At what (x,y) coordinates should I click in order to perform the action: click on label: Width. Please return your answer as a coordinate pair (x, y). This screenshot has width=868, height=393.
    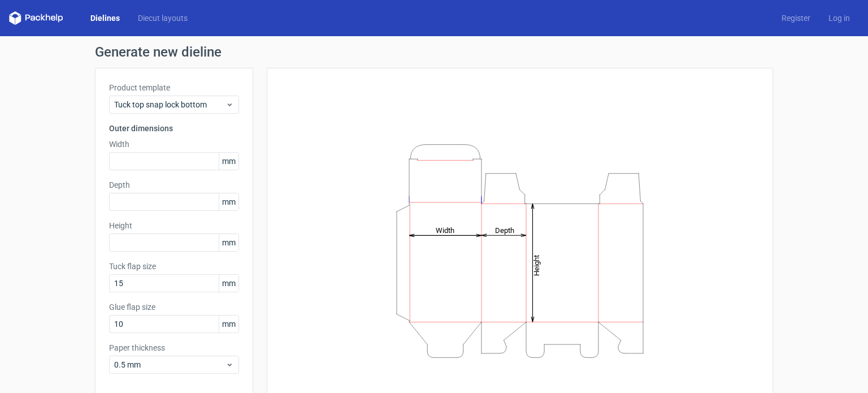
    Looking at the image, I should click on (174, 144).